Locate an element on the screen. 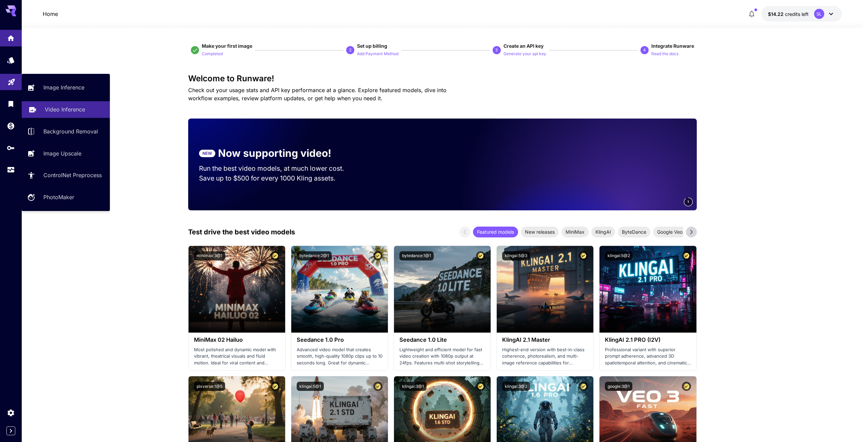 The image size is (868, 442). nav: breadcrumb is located at coordinates (50, 14).